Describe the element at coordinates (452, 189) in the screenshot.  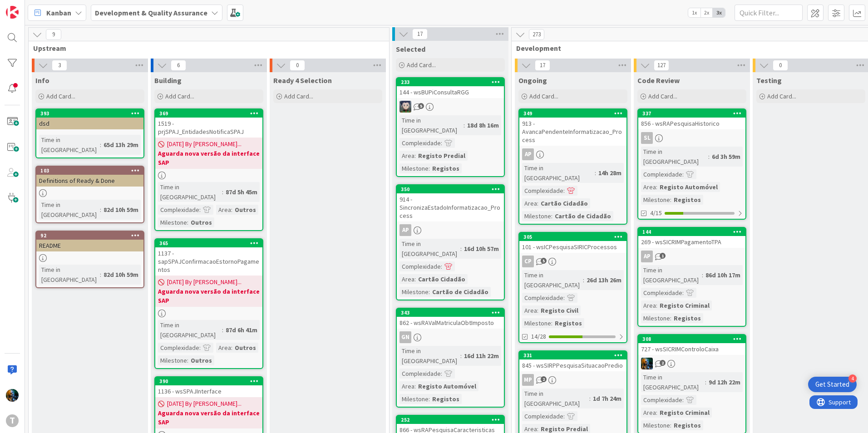
I see `div: 350` at that location.